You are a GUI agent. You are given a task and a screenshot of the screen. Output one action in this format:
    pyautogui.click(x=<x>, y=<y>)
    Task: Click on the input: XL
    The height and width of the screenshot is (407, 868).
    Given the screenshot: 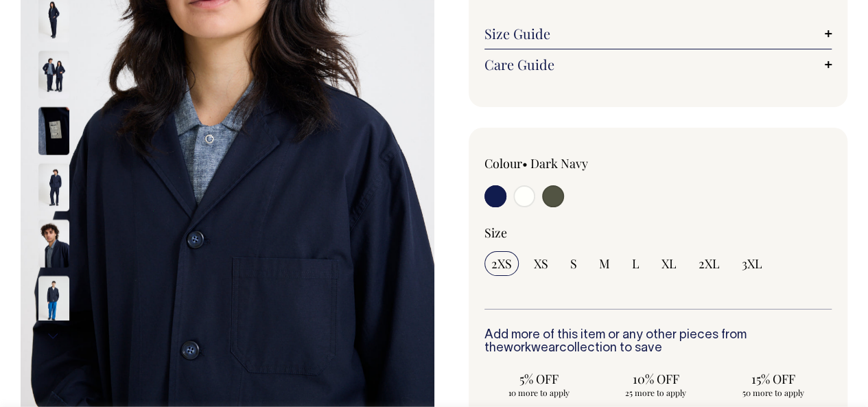 What is the action you would take?
    pyautogui.click(x=669, y=263)
    